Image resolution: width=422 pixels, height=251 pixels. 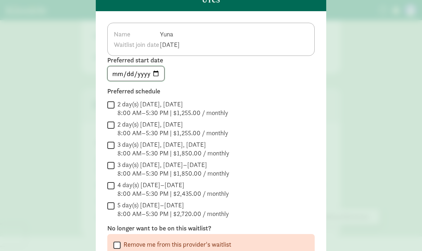 What do you see at coordinates (211, 228) in the screenshot?
I see `label: No longer want to be on this waitlist?` at bounding box center [211, 228].